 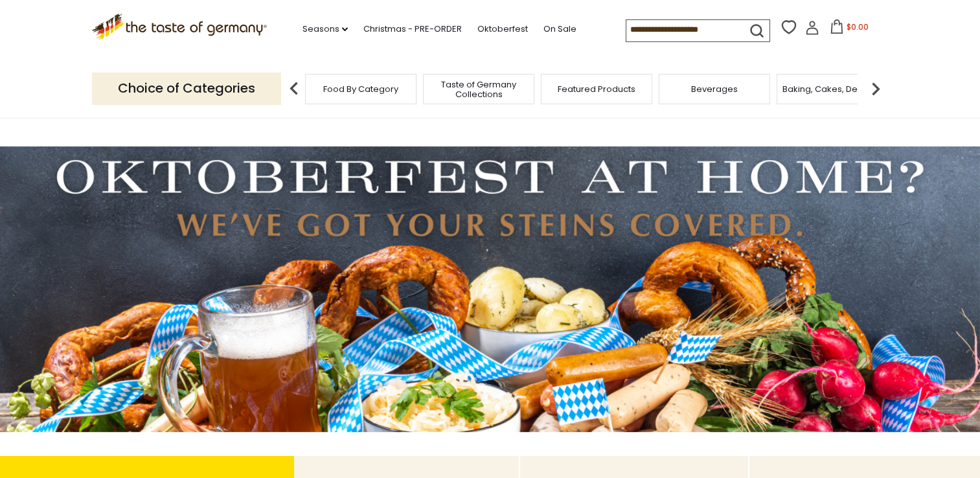 What do you see at coordinates (596, 89) in the screenshot?
I see `span: Featured Products` at bounding box center [596, 89].